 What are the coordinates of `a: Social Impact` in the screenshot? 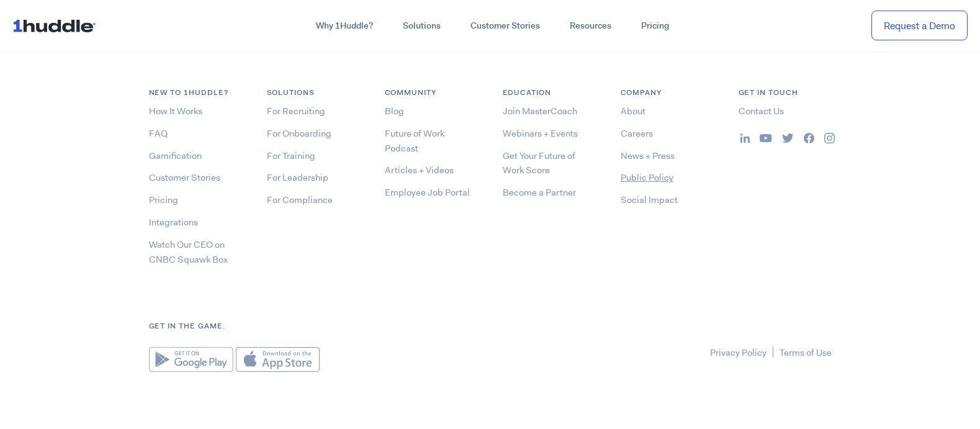 It's located at (649, 200).